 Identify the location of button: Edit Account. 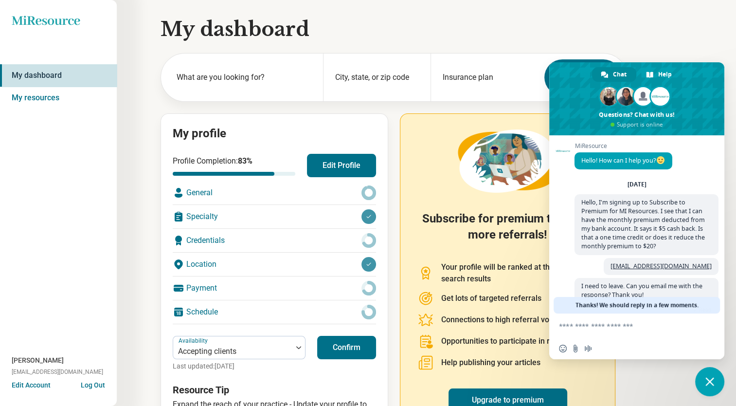
(31, 385).